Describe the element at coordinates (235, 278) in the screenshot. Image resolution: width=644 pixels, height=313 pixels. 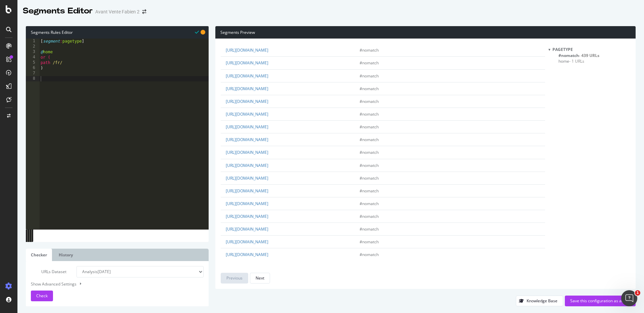
I see `div: Previous` at that location.